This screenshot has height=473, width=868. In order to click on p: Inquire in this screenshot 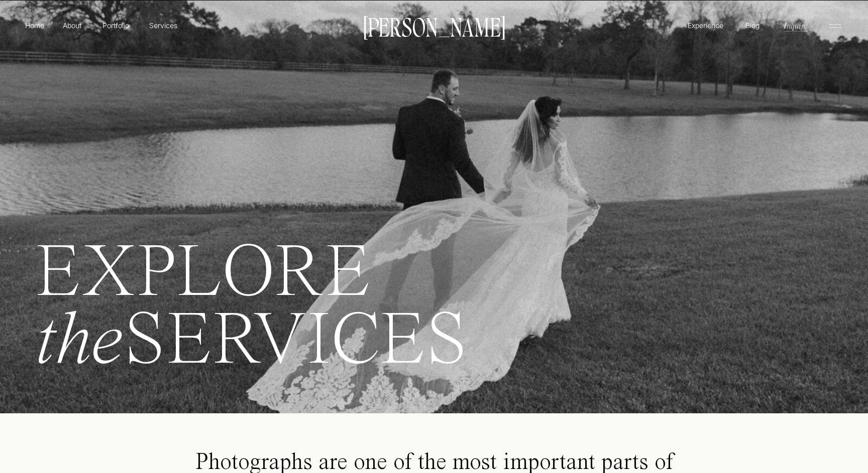, I will do `click(795, 25)`.